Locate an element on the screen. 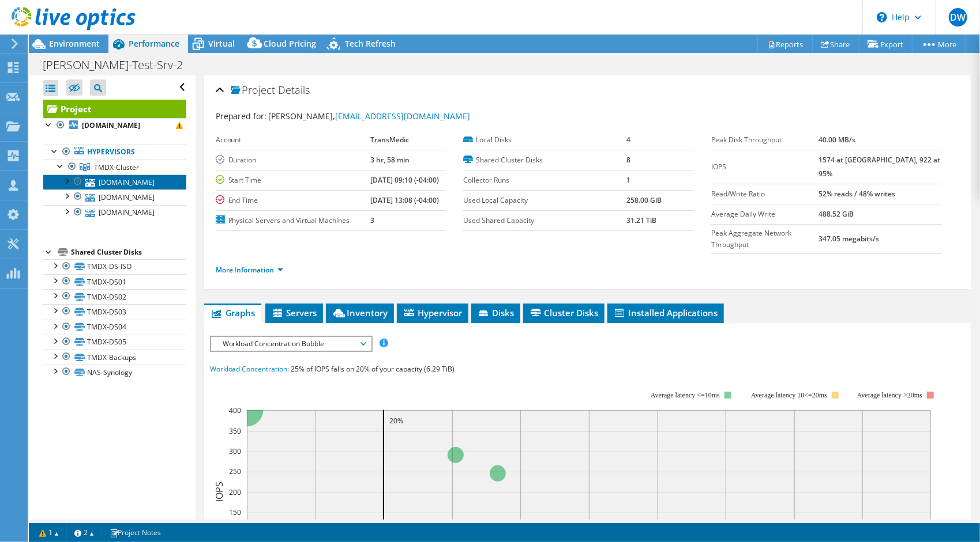  span: Workload Concentration: is located at coordinates (250, 369).